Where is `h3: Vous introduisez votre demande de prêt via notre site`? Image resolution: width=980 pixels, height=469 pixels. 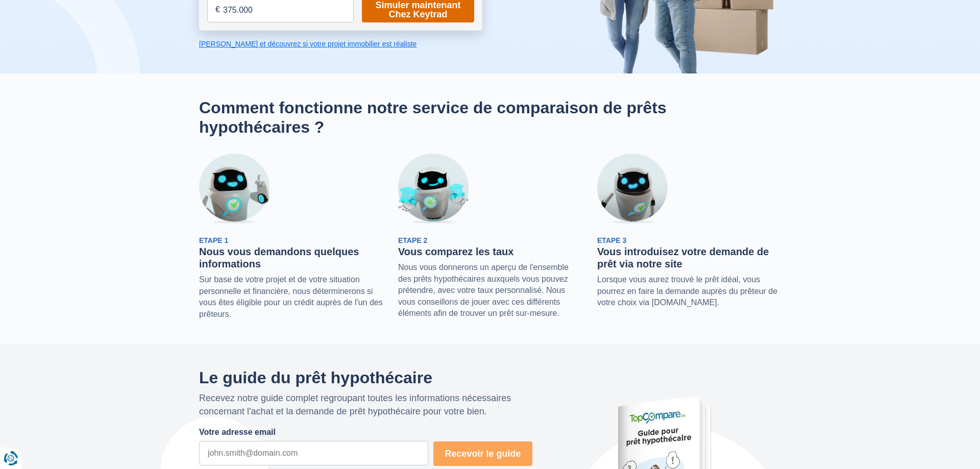
h3: Vous introduisez votre demande de prêt via notre site is located at coordinates (689, 257).